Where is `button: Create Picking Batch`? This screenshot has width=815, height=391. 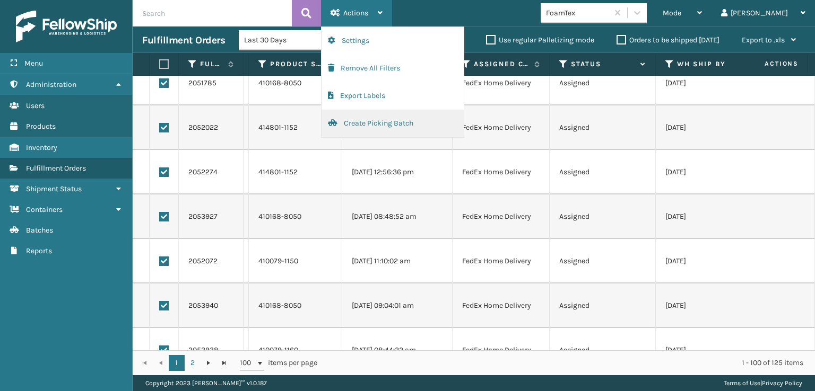
button: Create Picking Batch is located at coordinates (392, 124).